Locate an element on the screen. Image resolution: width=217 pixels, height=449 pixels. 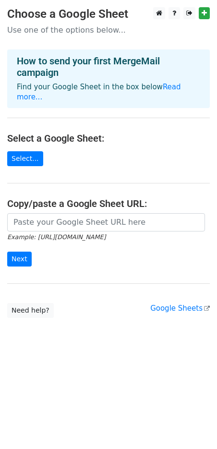
p: Use one of the options below... is located at coordinates (109, 30).